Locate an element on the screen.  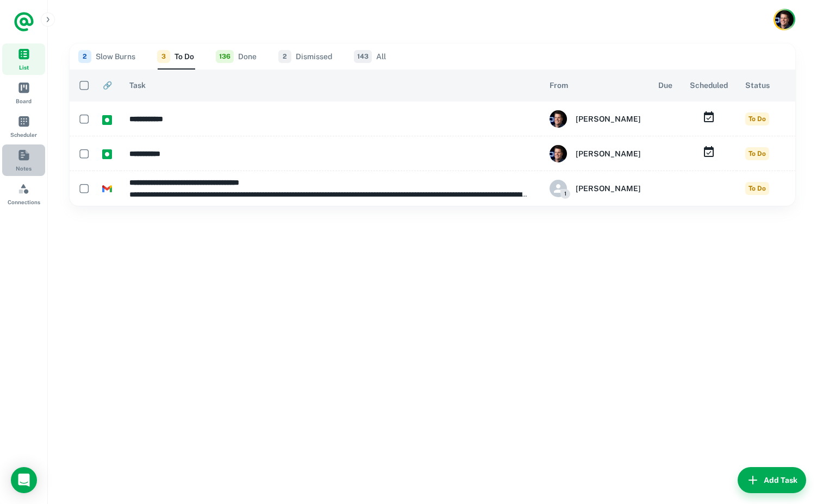
span: From is located at coordinates (558, 86).